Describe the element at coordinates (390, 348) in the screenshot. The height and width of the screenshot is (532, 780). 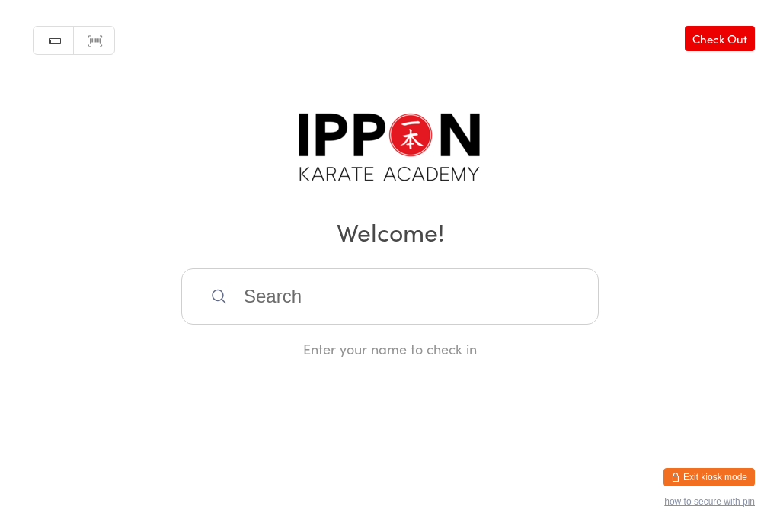
I see `div: Enter your name to check in` at that location.